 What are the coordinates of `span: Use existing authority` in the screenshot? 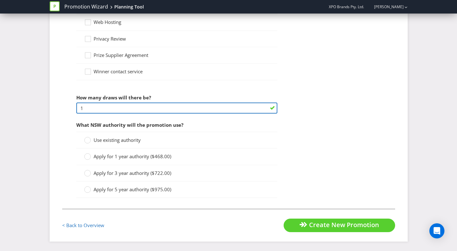 It's located at (117, 140).